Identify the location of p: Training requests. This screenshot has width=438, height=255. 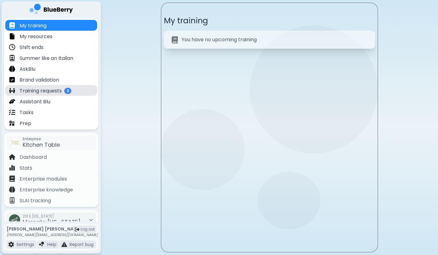
(41, 91).